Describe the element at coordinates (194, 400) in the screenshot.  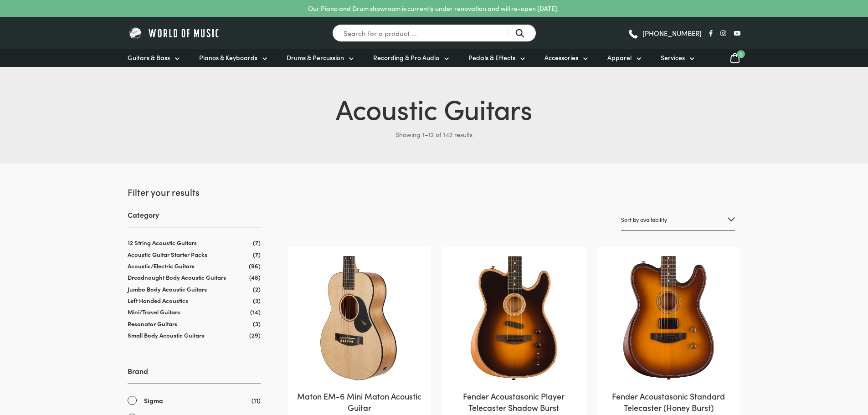
I see `a: Sigma` at that location.